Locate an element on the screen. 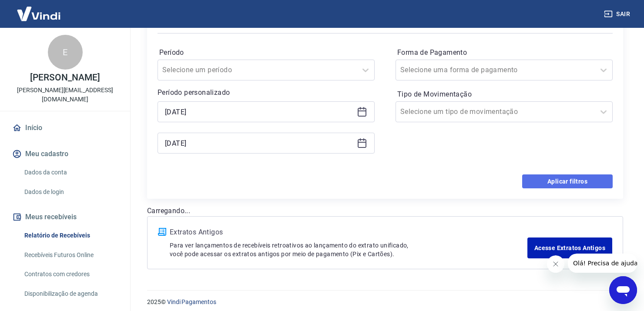 The height and width of the screenshot is (311, 644). a: Acesse Extratos Antigos is located at coordinates (570, 248).